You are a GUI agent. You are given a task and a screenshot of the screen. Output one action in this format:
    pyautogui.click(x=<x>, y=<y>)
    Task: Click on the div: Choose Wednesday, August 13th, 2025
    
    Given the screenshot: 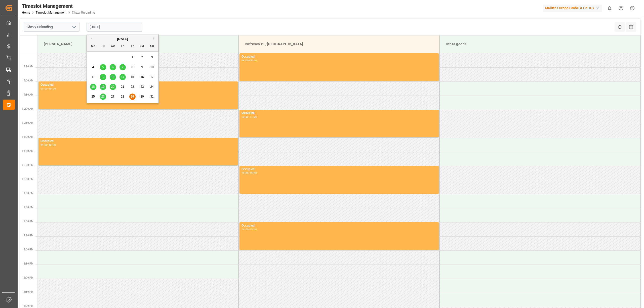 What is the action you would take?
    pyautogui.click(x=113, y=77)
    